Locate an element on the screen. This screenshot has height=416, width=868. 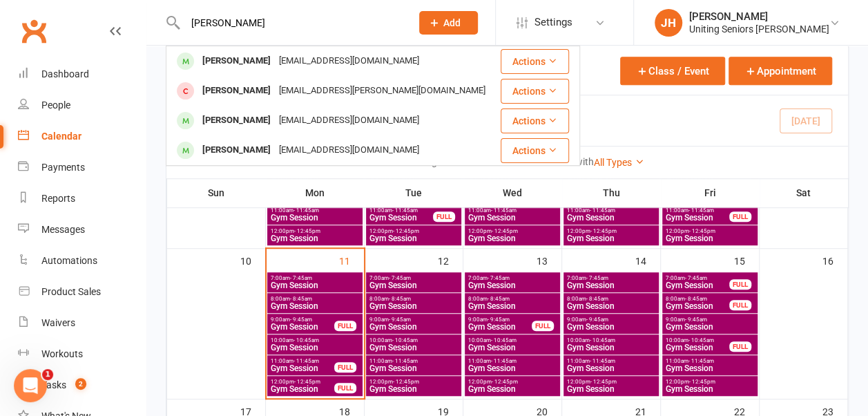
div: 16 is located at coordinates (835, 260).